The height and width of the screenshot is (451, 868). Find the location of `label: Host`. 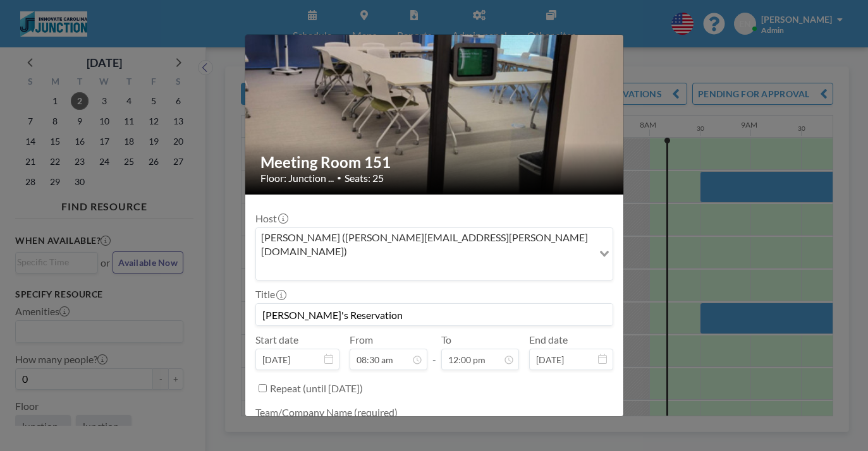

label: Host is located at coordinates (271, 218).